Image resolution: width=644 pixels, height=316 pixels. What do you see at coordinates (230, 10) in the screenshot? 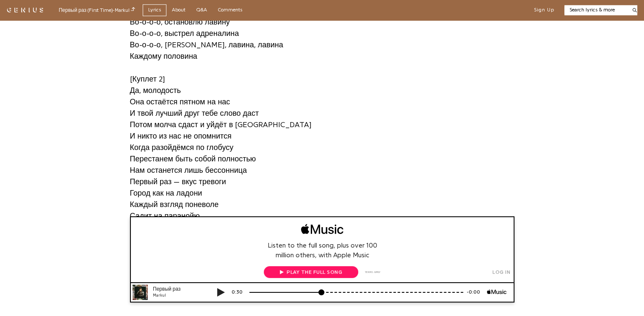
I see `a: Comments` at bounding box center [230, 10].